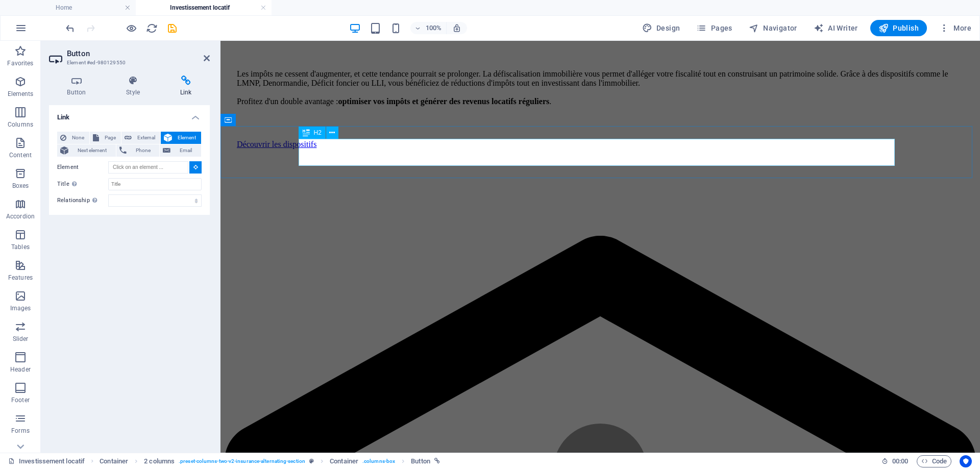 The width and height of the screenshot is (980, 469). What do you see at coordinates (86, 151) in the screenshot?
I see `button: Next element` at bounding box center [86, 151].